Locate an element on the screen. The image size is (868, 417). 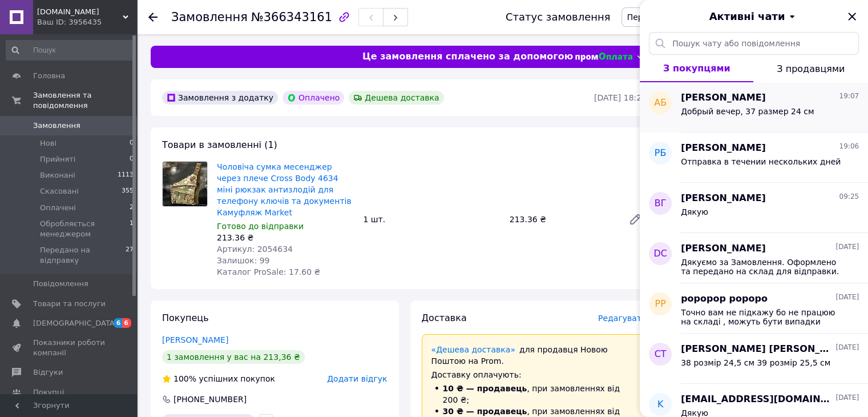
span: роророр ророро is located at coordinates (725, 299).